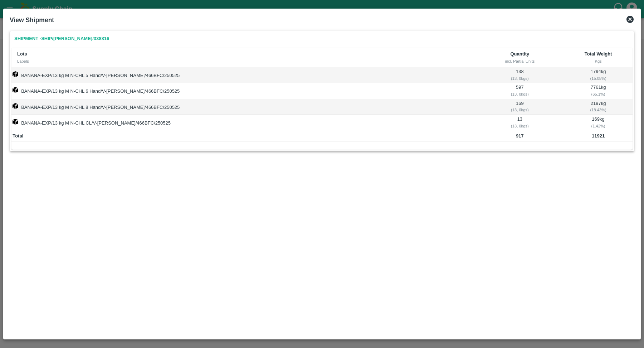 The height and width of the screenshot is (348, 644). I want to click on td: 13, so click(520, 123).